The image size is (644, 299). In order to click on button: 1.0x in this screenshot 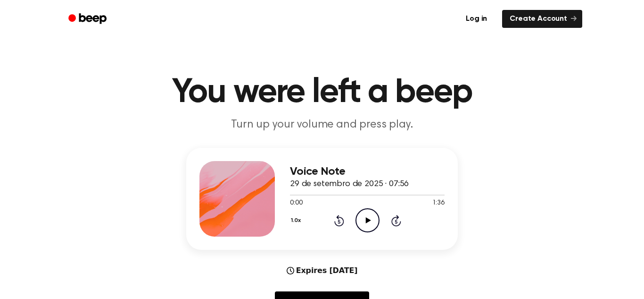, I will do `click(297, 220)`.